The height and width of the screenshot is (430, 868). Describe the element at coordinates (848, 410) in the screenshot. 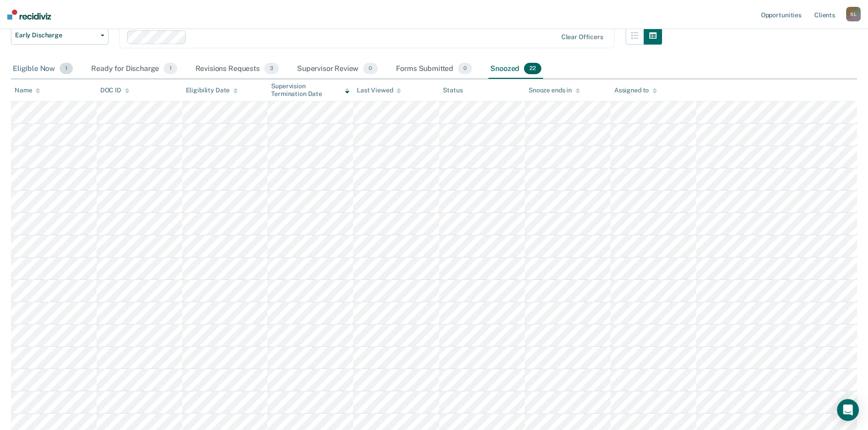

I see `div: Open Intercom Messenger` at that location.